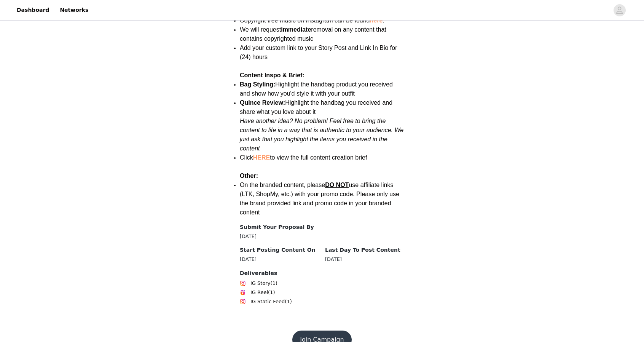 This screenshot has width=644, height=342. What do you see at coordinates (268, 302) in the screenshot?
I see `span: IG Static Feed` at bounding box center [268, 302].